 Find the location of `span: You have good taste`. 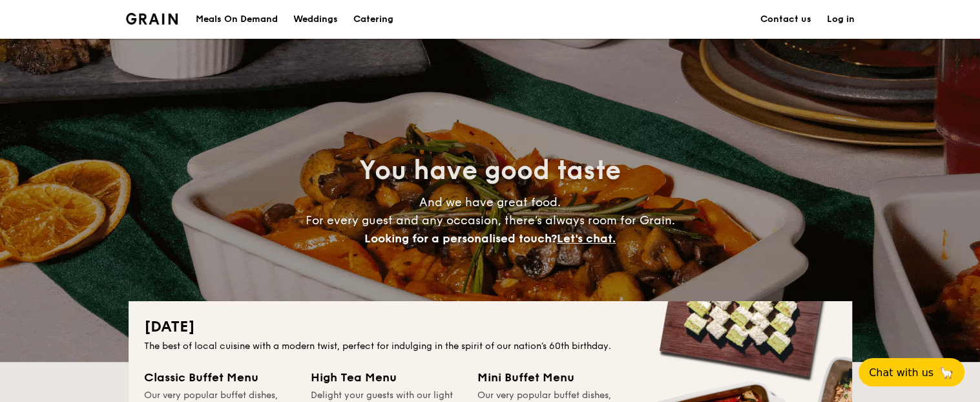

span: You have good taste is located at coordinates (489, 171).